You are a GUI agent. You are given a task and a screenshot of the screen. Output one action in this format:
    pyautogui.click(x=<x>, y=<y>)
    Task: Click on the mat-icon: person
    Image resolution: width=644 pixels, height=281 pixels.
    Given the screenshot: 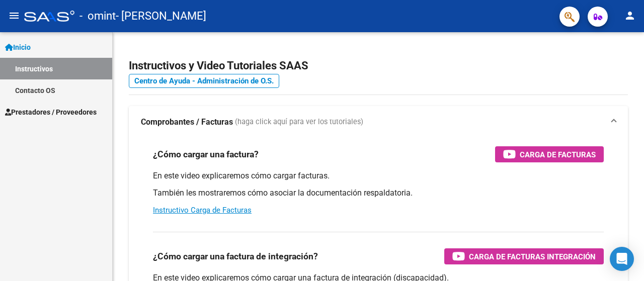 What is the action you would take?
    pyautogui.click(x=630, y=15)
    